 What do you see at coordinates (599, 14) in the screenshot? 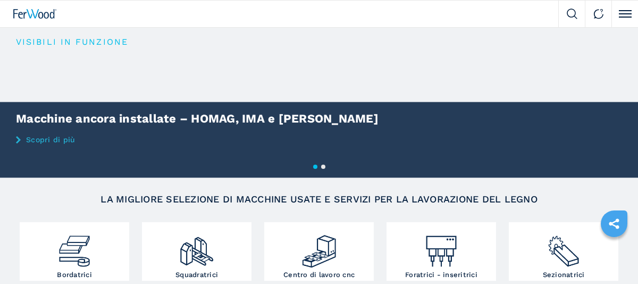
I see `img: Contact us` at bounding box center [599, 14].